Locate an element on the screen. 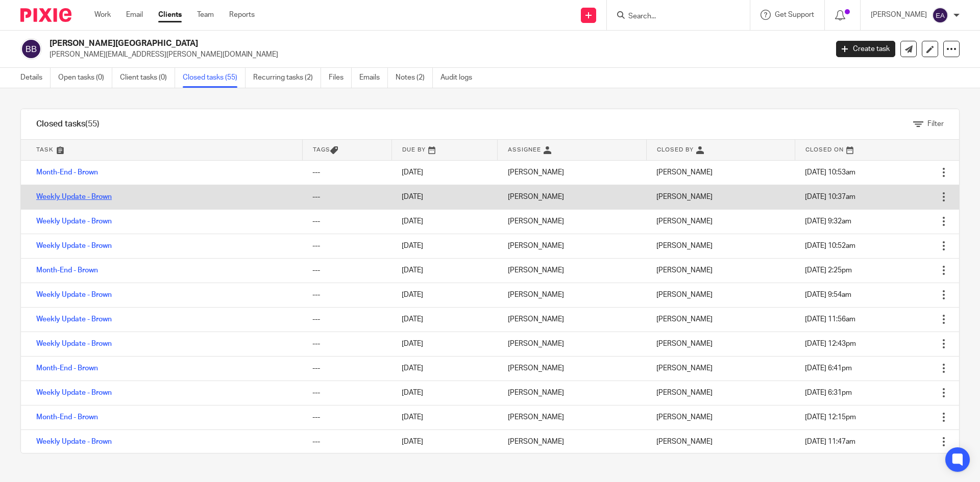 This screenshot has height=482, width=980. a: Closed tasks (55) is located at coordinates (214, 78).